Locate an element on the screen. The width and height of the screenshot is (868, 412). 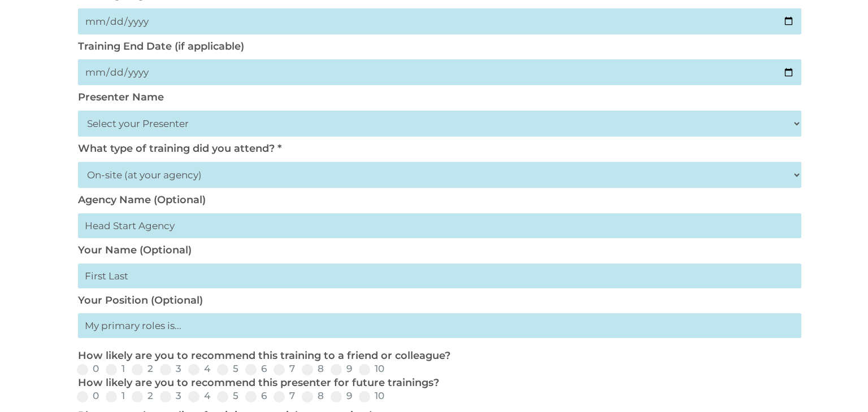
input: Head Start Agency is located at coordinates (439, 226).